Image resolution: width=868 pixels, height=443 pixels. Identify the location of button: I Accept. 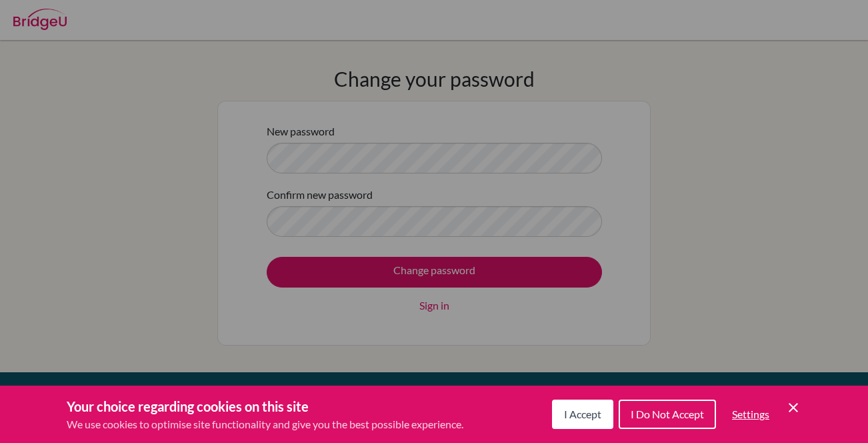
(583, 414).